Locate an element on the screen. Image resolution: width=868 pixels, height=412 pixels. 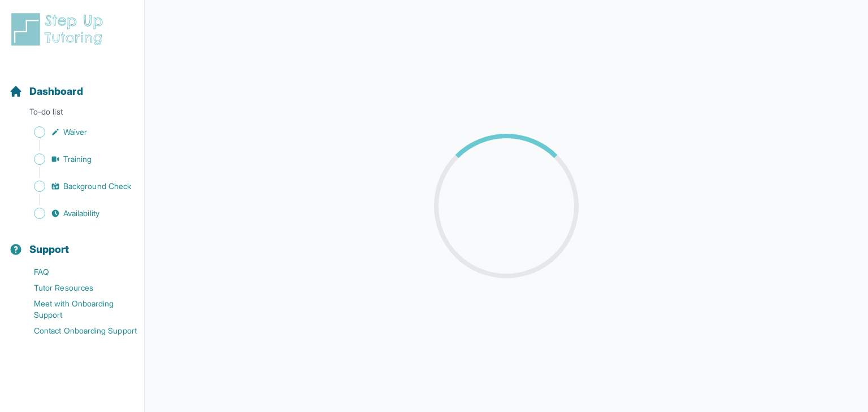
a: Availability is located at coordinates (76, 214).